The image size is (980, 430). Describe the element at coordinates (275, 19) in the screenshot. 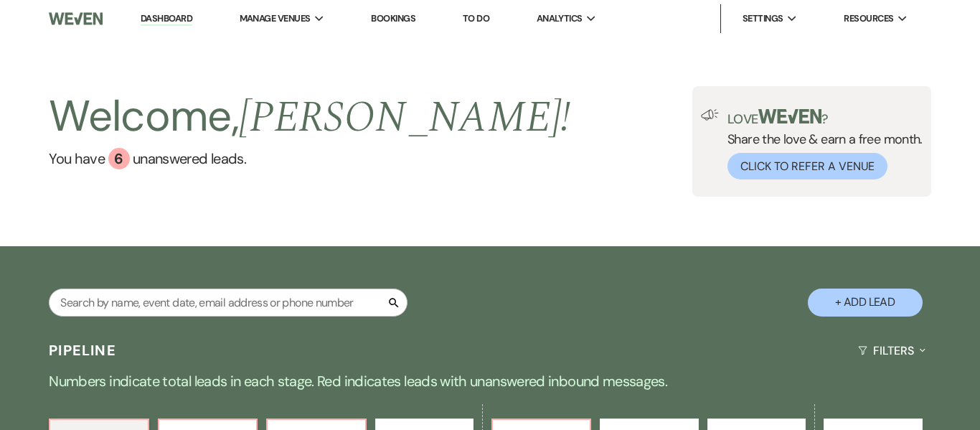

I see `span: Manage Venues` at that location.